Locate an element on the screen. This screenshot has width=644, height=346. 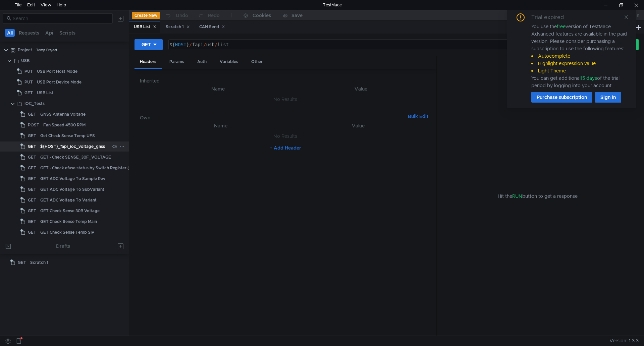
div: Get Check Sense Temp UFS is located at coordinates (67, 136).